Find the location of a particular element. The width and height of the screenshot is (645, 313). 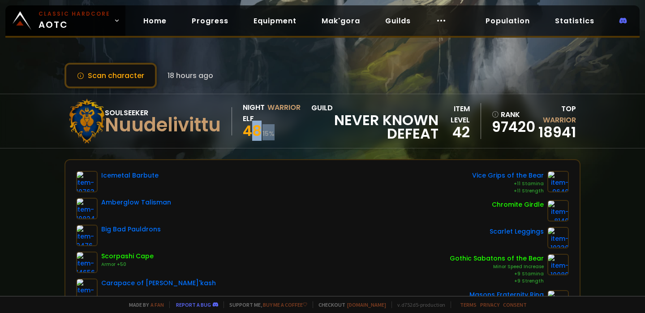

a: Classic HardcoreAOTC is located at coordinates (65, 21).